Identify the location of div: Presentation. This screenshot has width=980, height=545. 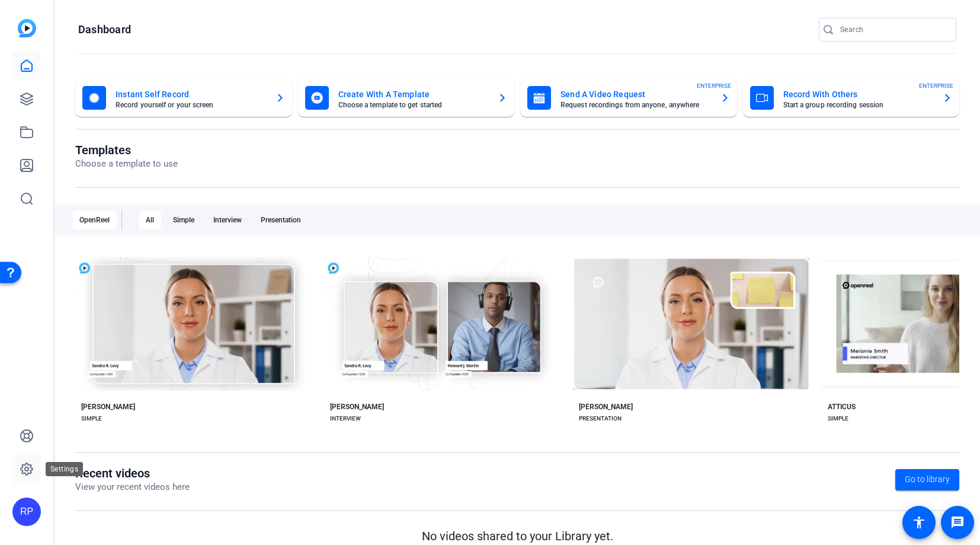
(280, 219).